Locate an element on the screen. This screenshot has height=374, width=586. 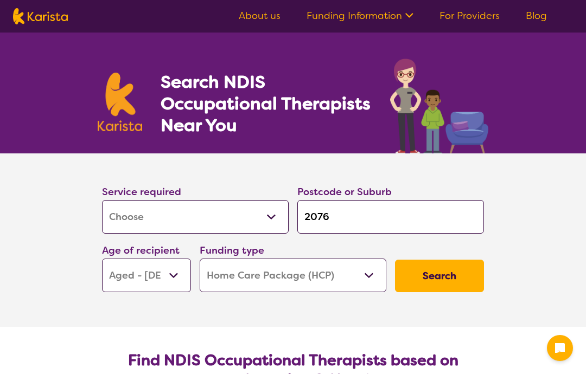
label: Postcode or Suburb is located at coordinates (344, 192).